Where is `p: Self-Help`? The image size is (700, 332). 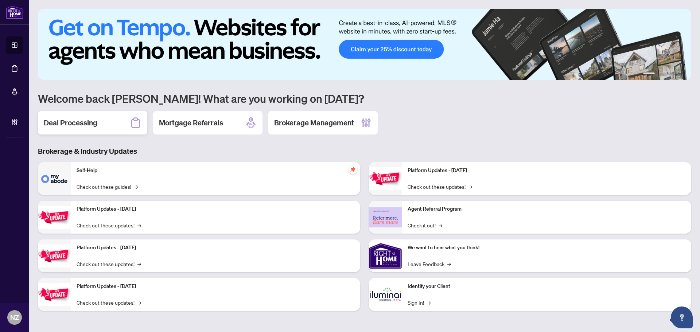 p: Self-Help is located at coordinates (216, 171).